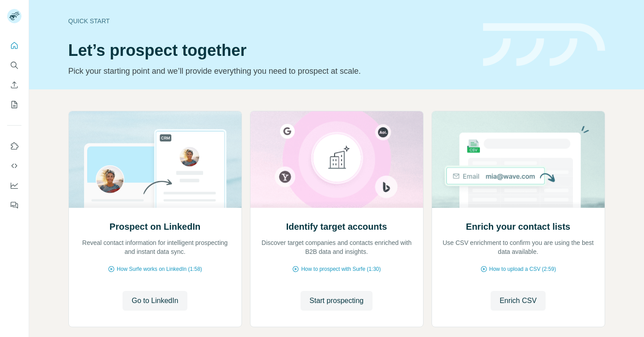  Describe the element at coordinates (337, 247) in the screenshot. I see `p: Discover target companies and contacts enriched with B2B data and insights.` at that location.